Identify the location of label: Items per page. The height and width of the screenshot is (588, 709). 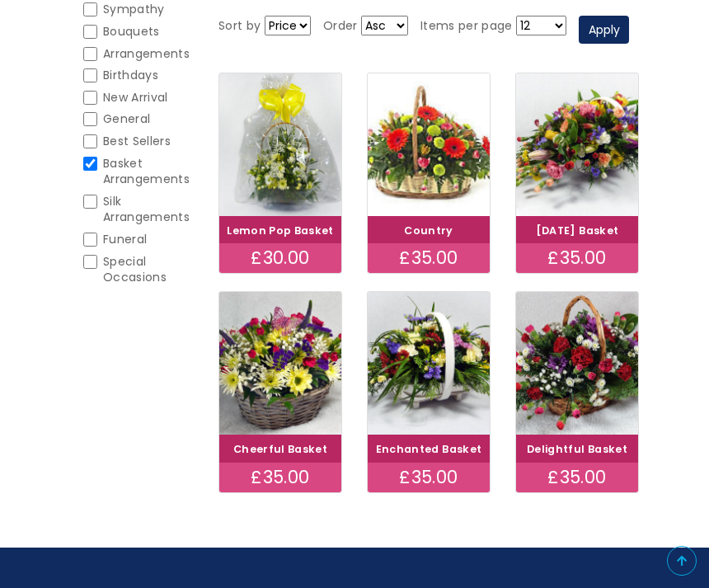
(466, 26).